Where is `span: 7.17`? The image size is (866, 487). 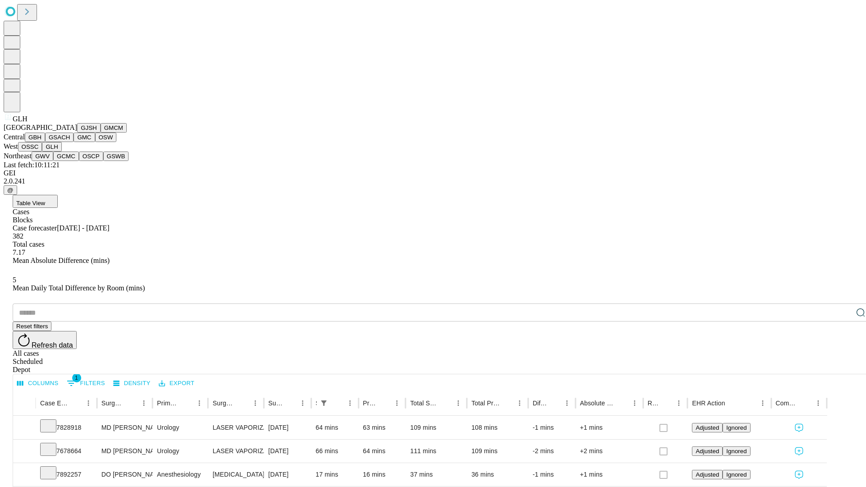 span: 7.17 is located at coordinates (19, 252).